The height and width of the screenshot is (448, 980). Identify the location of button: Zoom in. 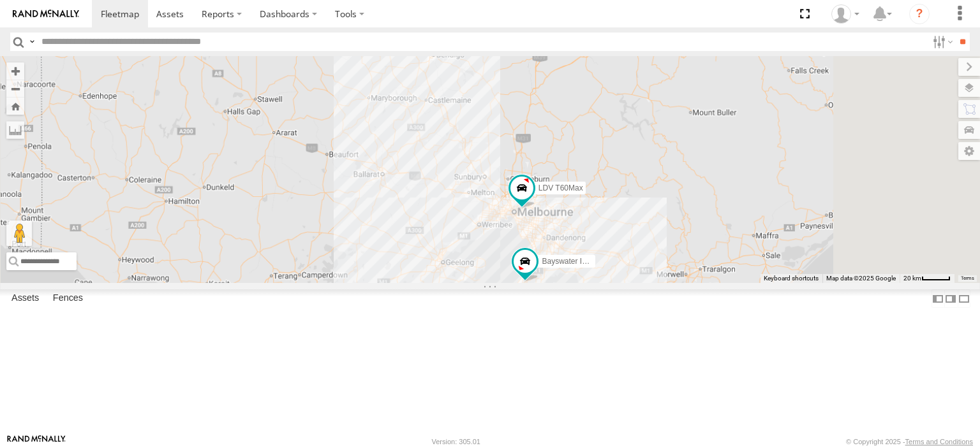
(15, 71).